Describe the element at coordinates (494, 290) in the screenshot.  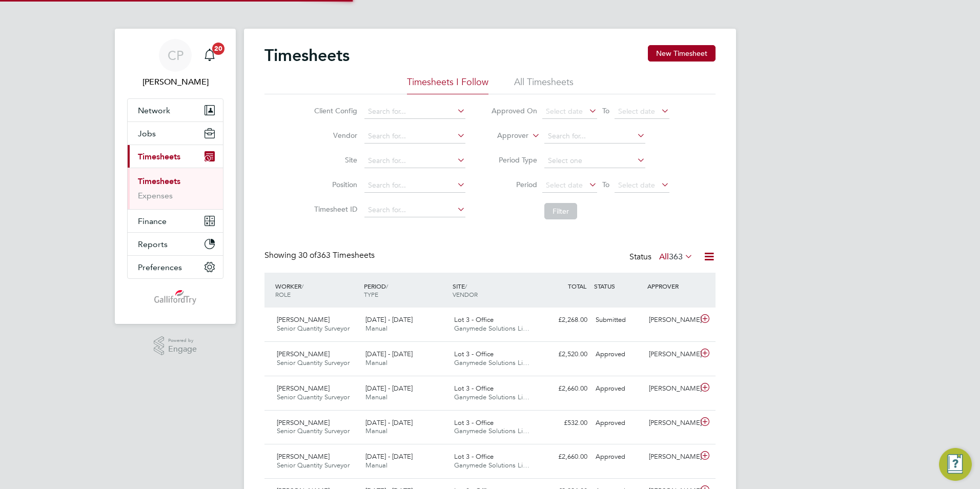
I see `div: SITE` at that location.